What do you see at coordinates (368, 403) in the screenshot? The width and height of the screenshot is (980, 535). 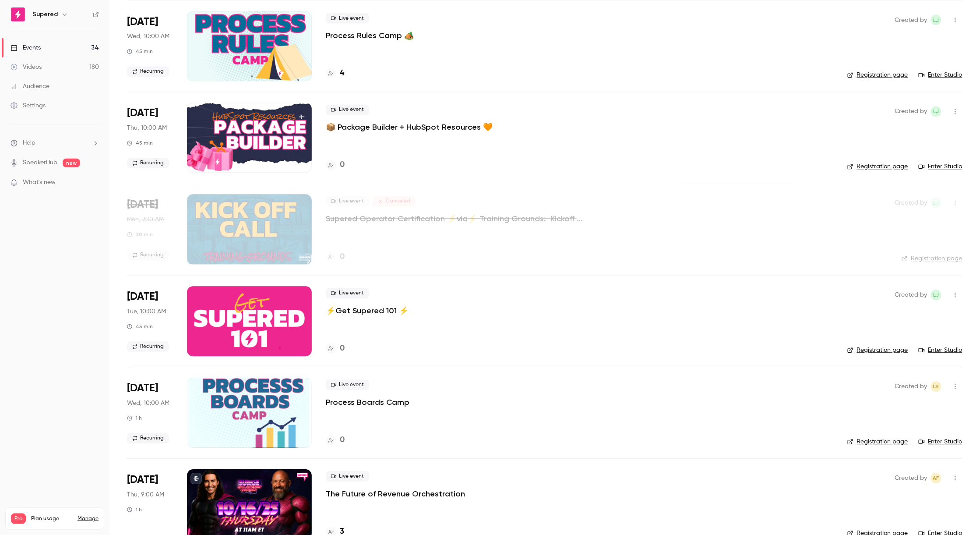 I see `p: Process Boards Camp` at bounding box center [368, 403].